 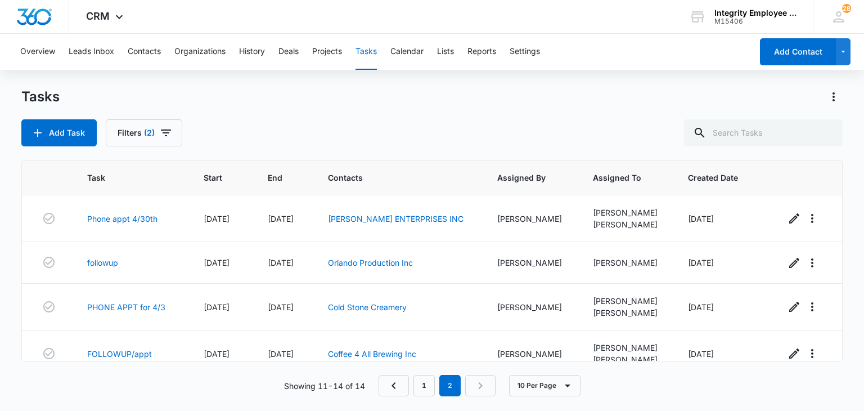 What do you see at coordinates (289, 52) in the screenshot?
I see `button: Deals` at bounding box center [289, 52].